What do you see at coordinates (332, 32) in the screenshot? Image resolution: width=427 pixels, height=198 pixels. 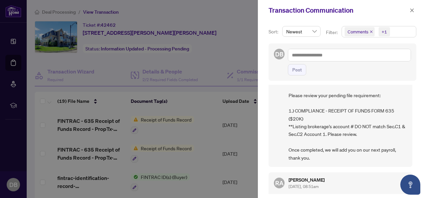 I see `p: Filter:` at bounding box center [332, 32].